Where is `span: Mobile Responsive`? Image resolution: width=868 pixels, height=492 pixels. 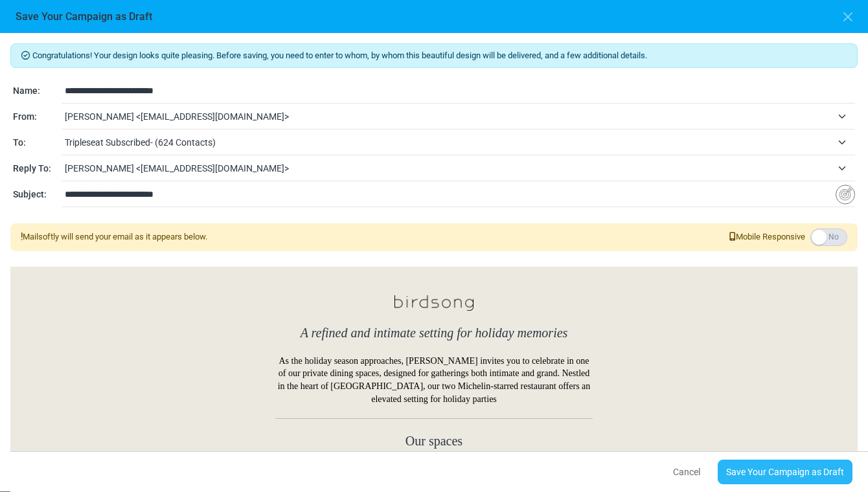 span: Mobile Responsive is located at coordinates (766, 237).